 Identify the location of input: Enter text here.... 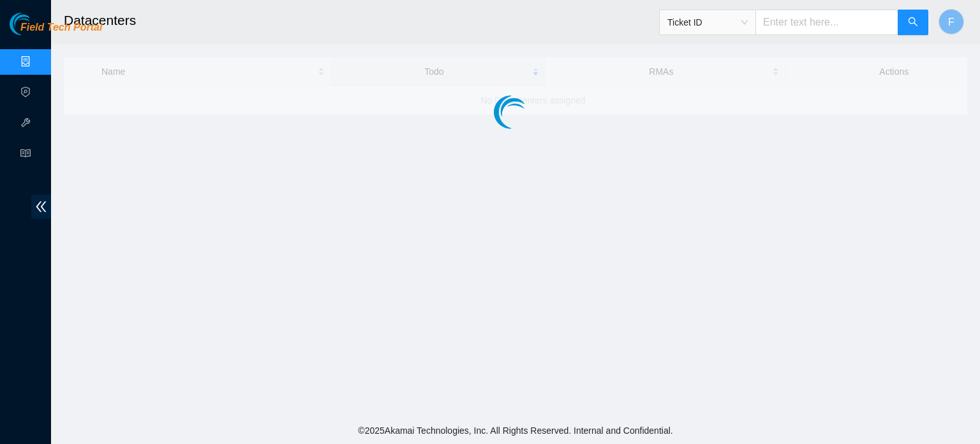
(827, 22).